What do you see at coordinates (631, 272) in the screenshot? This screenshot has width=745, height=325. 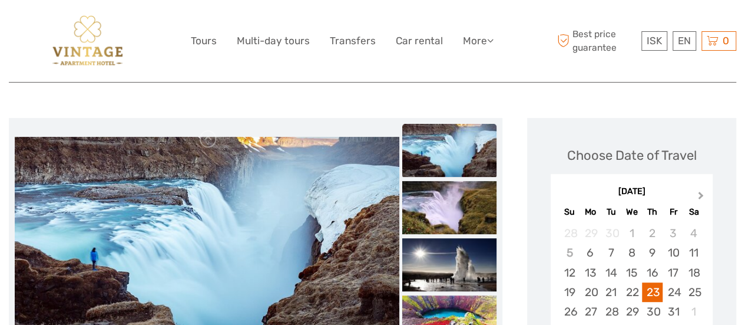 I see `div: Choose Wednesday, October 15th, 2025` at bounding box center [631, 272].